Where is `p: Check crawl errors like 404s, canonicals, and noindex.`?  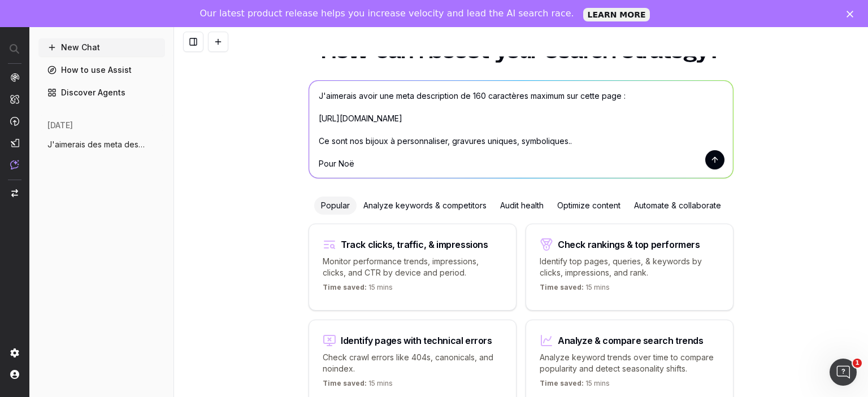
p: Check crawl errors like 404s, canonicals, and noindex. is located at coordinates (412, 363).